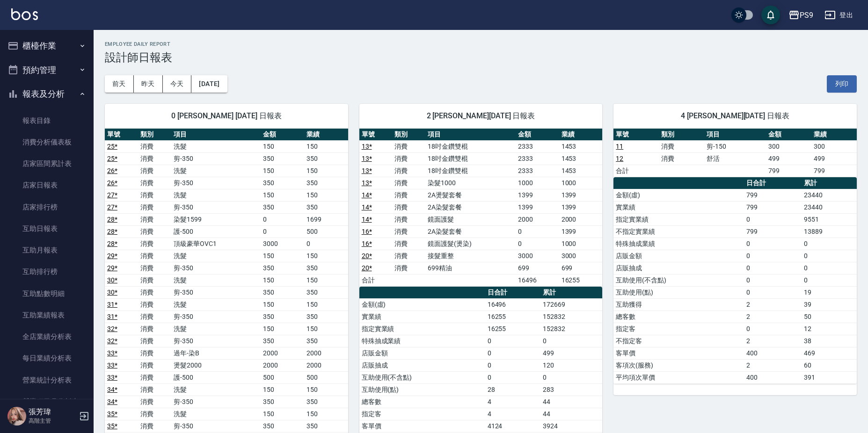  Describe the element at coordinates (216, 353) in the screenshot. I see `td: 過年-染B` at that location.